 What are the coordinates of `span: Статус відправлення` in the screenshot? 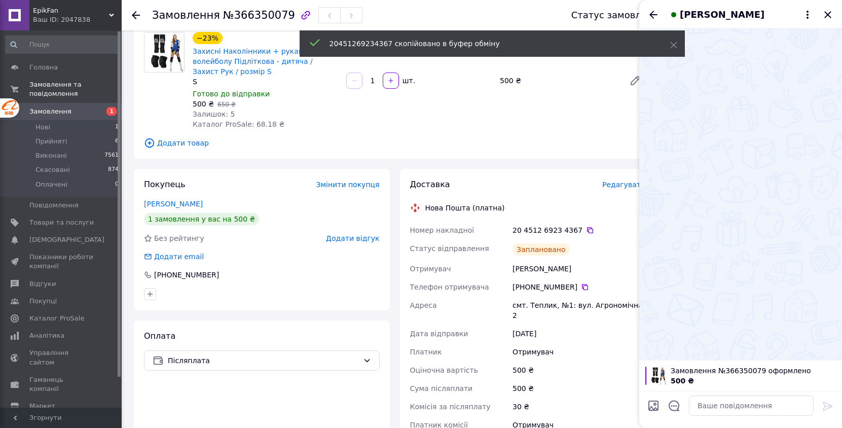 It's located at (450, 248).